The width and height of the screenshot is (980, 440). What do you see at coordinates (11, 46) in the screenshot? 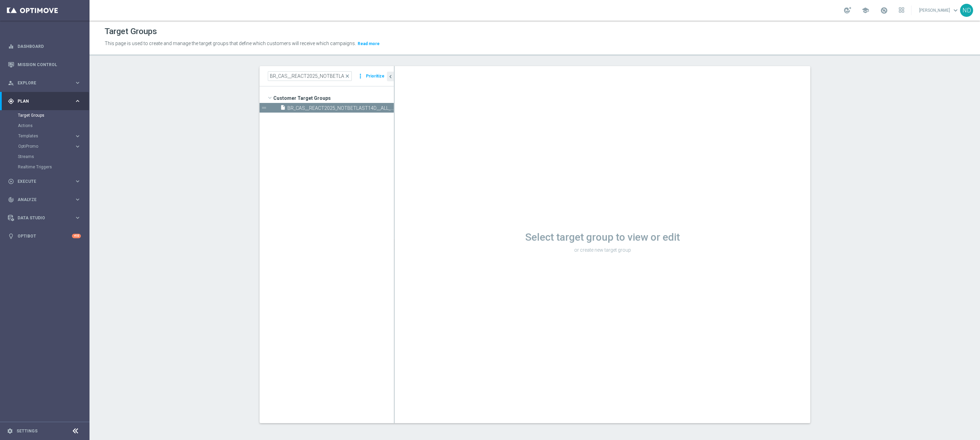
I see `i: equalizer` at bounding box center [11, 46].